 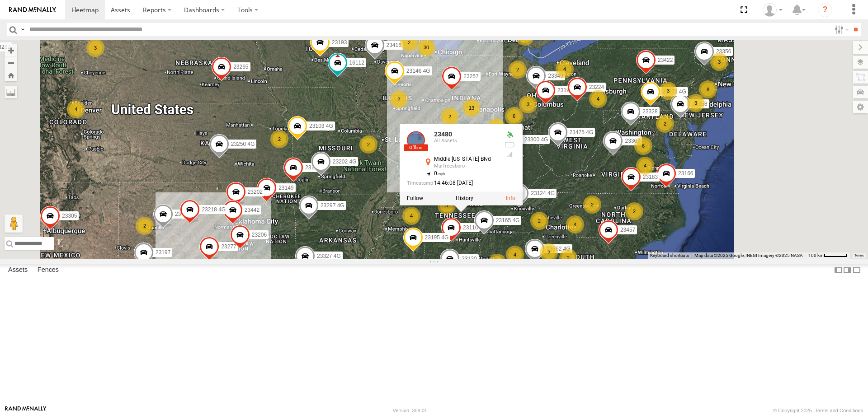 What do you see at coordinates (329, 256) in the screenshot?
I see `span: 23327 4G` at bounding box center [329, 256].